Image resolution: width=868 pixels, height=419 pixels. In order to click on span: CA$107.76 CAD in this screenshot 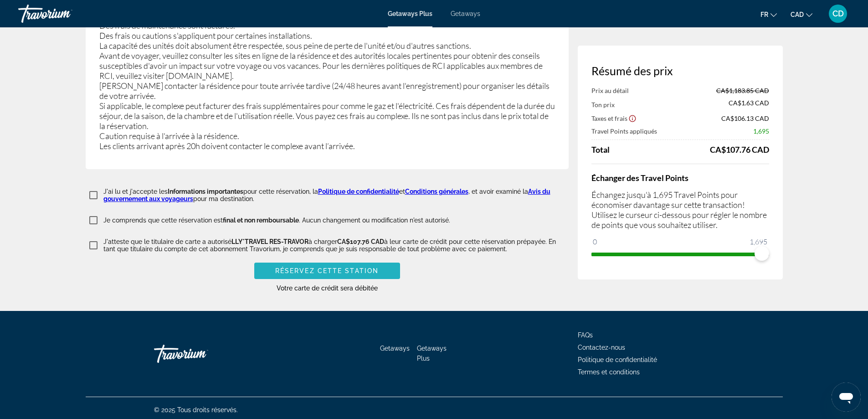, I will do `click(361, 242)`.